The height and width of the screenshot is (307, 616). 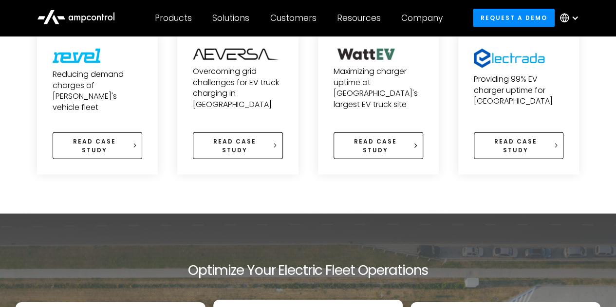 I want to click on div: Company, so click(x=421, y=18).